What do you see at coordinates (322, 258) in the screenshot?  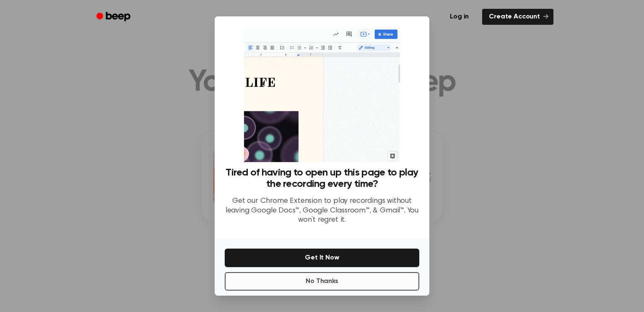 I see `button: Get It Now` at bounding box center [322, 258].